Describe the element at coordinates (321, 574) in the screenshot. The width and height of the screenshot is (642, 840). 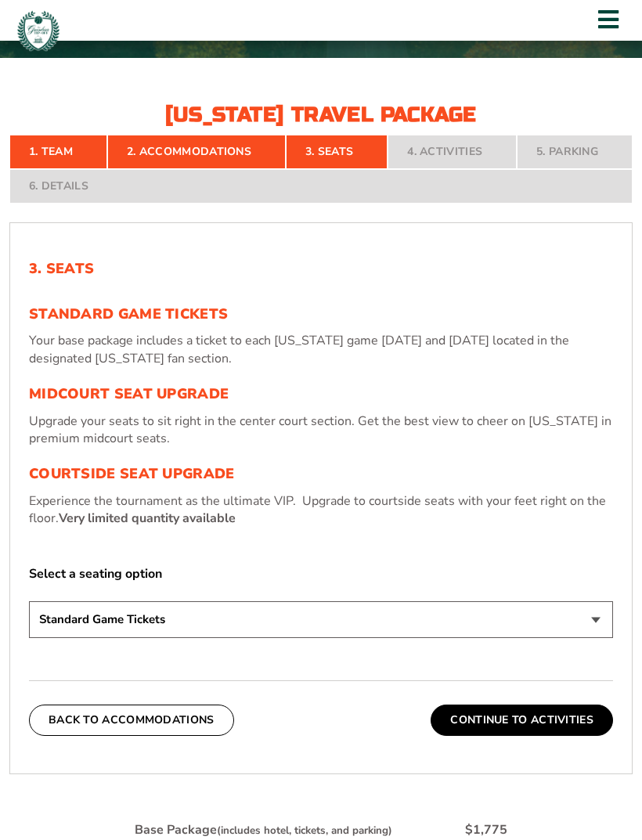
I see `label: Select a seating option` at that location.